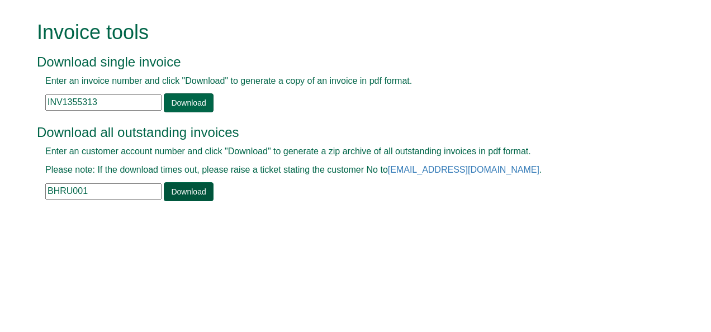 This screenshot has height=332, width=711. What do you see at coordinates (343, 32) in the screenshot?
I see `h1: Invoice tools` at bounding box center [343, 32].